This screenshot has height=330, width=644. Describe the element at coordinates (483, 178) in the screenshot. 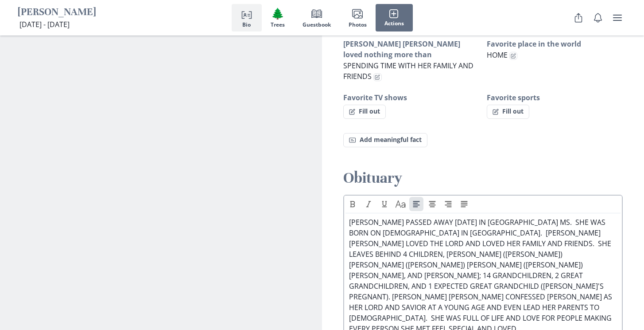

I see `h2: Obituary` at that location.